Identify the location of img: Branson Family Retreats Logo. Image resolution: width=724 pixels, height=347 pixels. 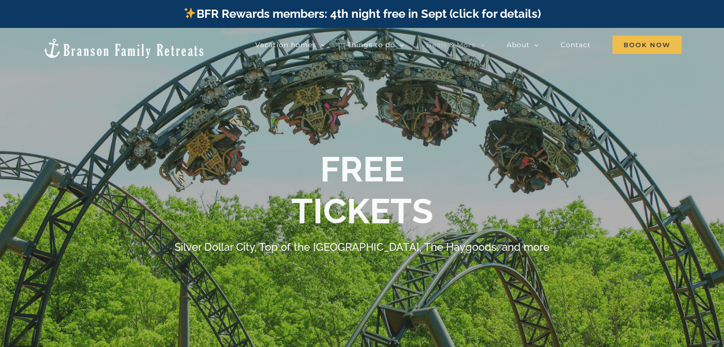
(124, 48).